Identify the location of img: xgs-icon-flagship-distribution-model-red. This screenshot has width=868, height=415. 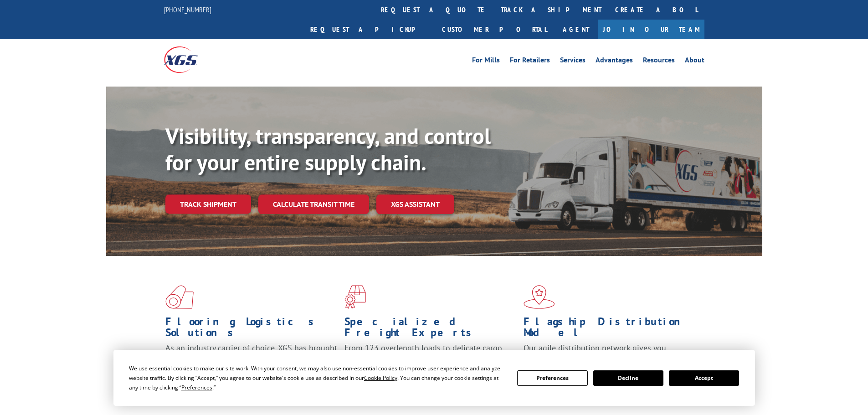
(539, 297).